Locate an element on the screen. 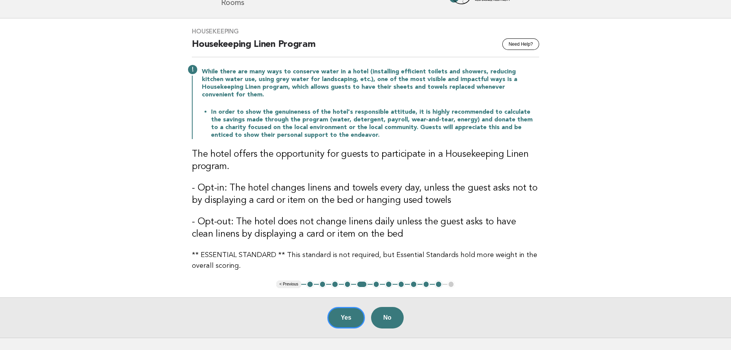 This screenshot has height=350, width=731. h3: - Opt-out: The hotel does not change linens daily unless the guest asks to have clean linens by d... is located at coordinates (365, 228).